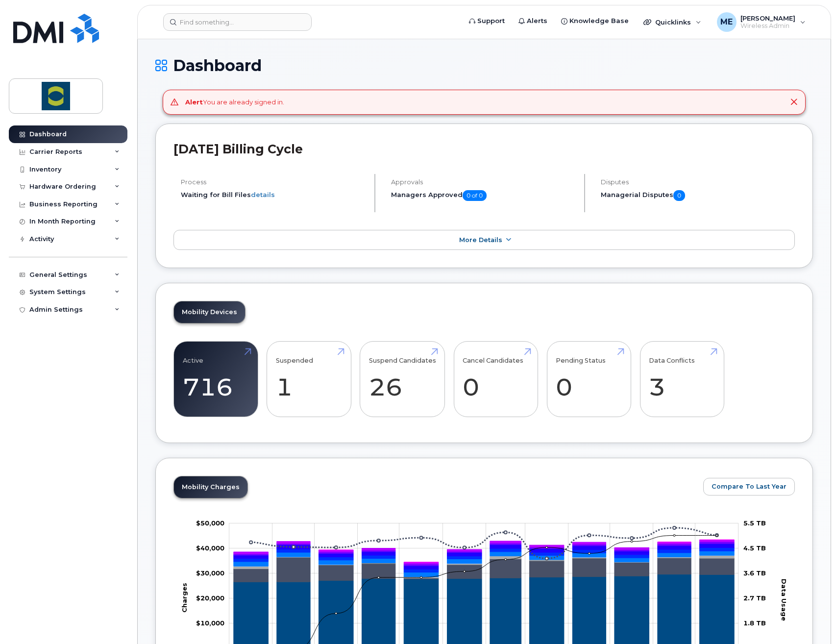 This screenshot has width=836, height=644. I want to click on g: Cancellation, so click(484, 567).